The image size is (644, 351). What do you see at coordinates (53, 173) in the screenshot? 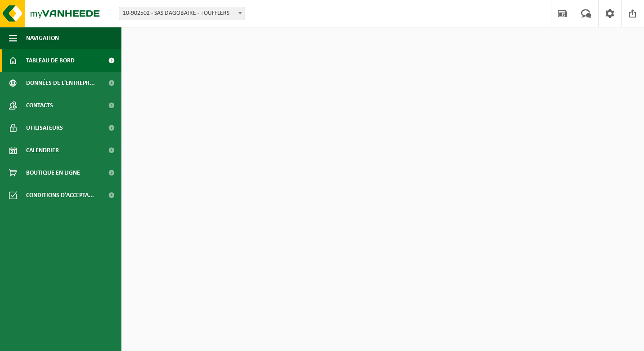
I see `span: Boutique en ligne` at bounding box center [53, 173].